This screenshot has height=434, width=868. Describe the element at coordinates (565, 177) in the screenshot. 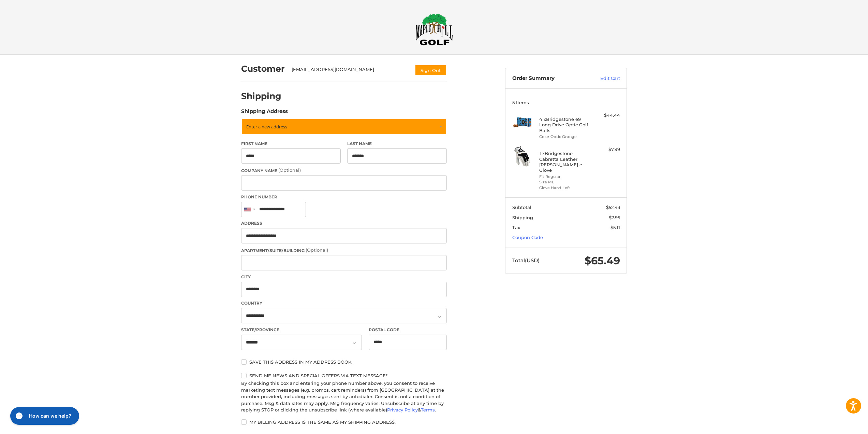

I see `li: Fit Regular` at that location.